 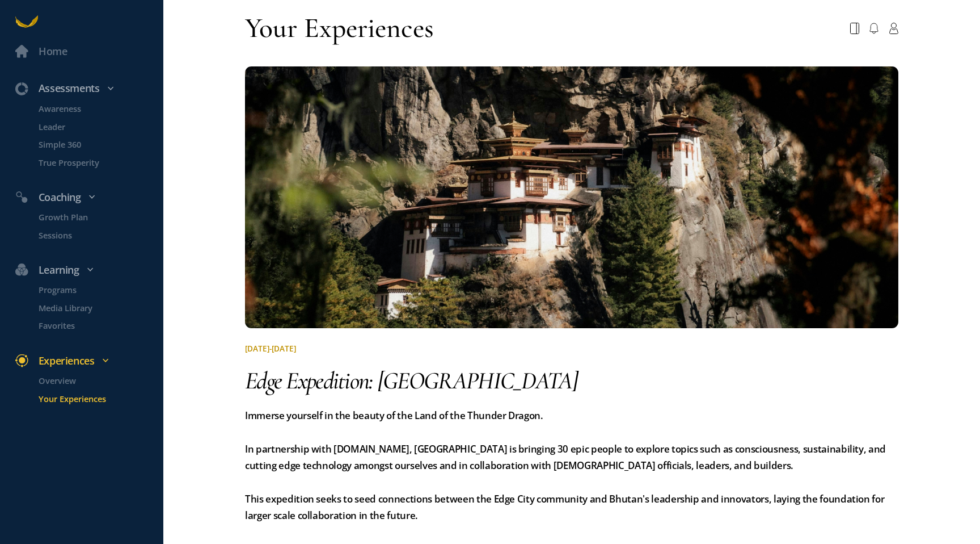 What do you see at coordinates (100, 308) in the screenshot?
I see `p: Media Library` at bounding box center [100, 308].